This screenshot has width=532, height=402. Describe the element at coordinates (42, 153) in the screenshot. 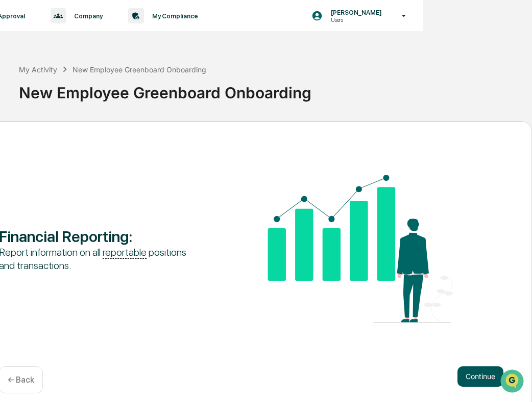

I see `span: Data Lookup` at that location.